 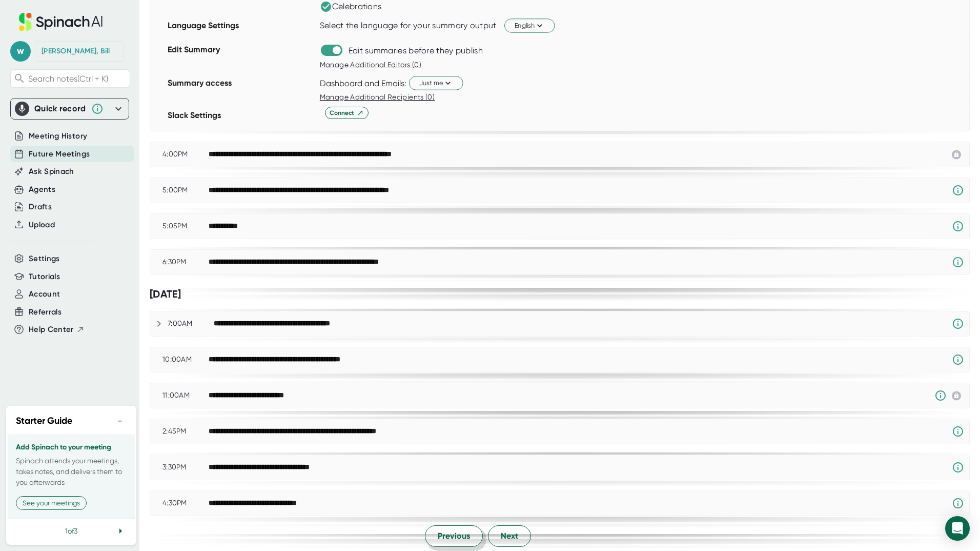 I want to click on span: Meeting History, so click(x=58, y=136).